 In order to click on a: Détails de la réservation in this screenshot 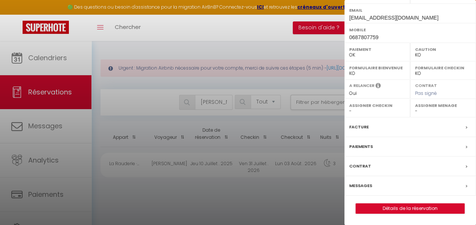, I will do `click(410, 209)`.